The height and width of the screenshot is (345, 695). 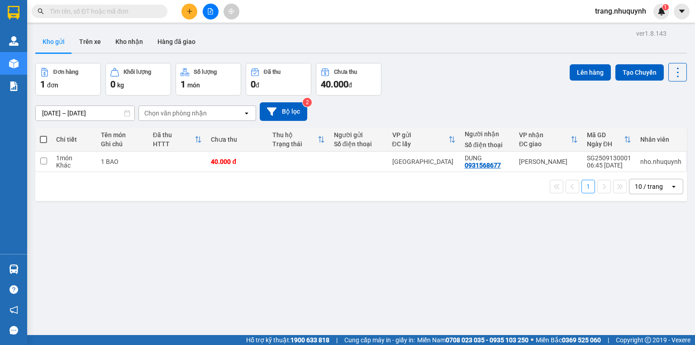 What do you see at coordinates (211, 11) in the screenshot?
I see `button: file-add` at bounding box center [211, 11].